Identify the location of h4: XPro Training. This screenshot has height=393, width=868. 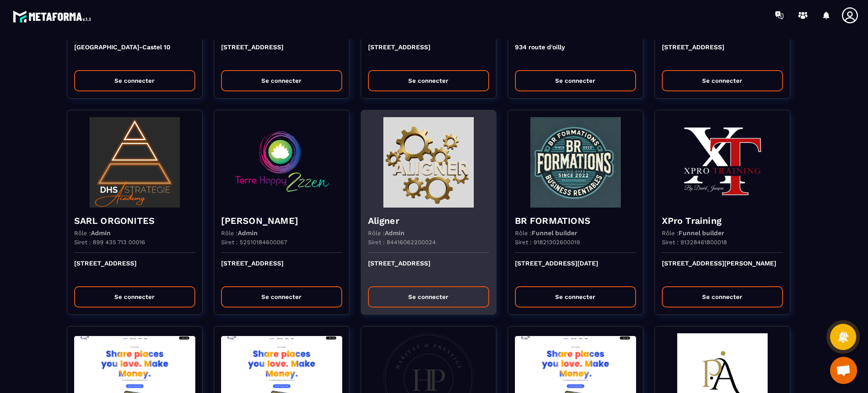
(723, 221).